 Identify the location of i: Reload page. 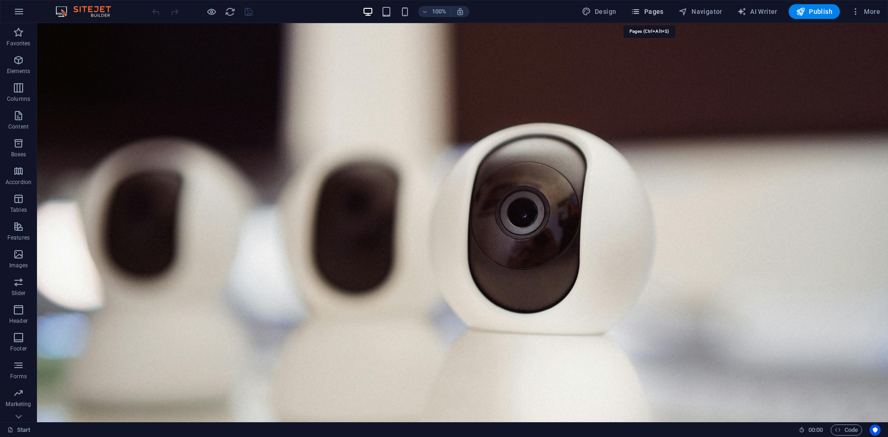
(230, 12).